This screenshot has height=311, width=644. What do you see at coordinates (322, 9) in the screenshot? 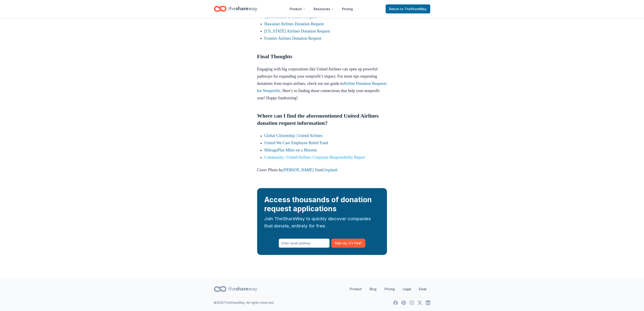
I see `nav: Main` at bounding box center [322, 9].